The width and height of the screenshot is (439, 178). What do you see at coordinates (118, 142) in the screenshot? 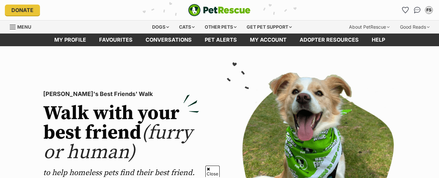
I see `span: (furry or human)` at bounding box center [118, 142].